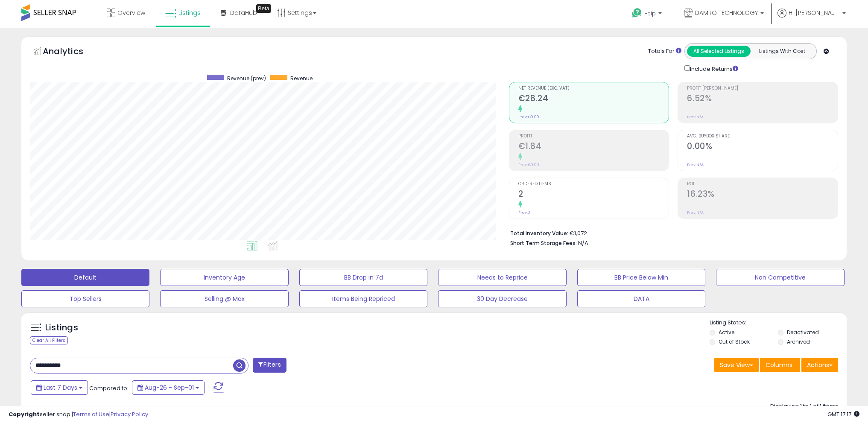 The height and width of the screenshot is (423, 868). I want to click on b: Short Term Storage Fees:, so click(544, 243).